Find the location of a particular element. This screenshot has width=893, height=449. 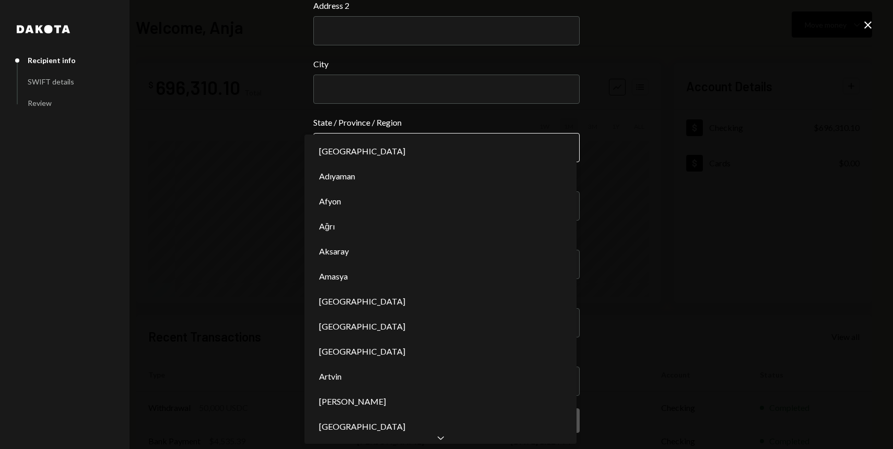

label: State / Province / Region is located at coordinates (446, 123).